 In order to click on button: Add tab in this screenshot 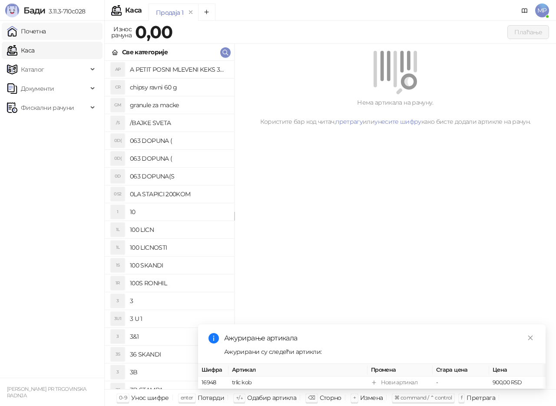, I will do `click(207, 12)`.